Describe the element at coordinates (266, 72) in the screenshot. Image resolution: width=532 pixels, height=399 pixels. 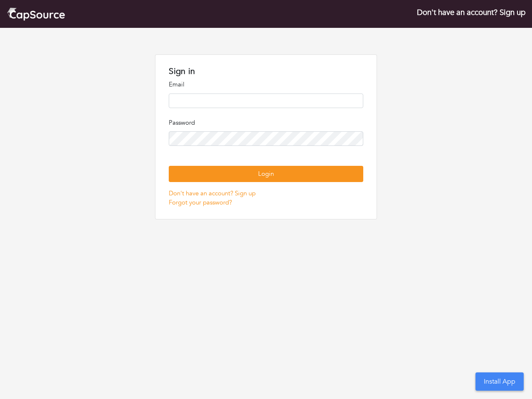
I see `h1: Sign in` at that location.